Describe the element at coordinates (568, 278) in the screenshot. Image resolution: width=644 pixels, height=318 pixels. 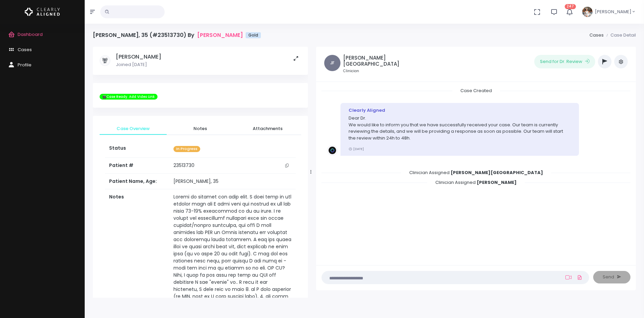
I see `a: Add Loom Video` at that location.